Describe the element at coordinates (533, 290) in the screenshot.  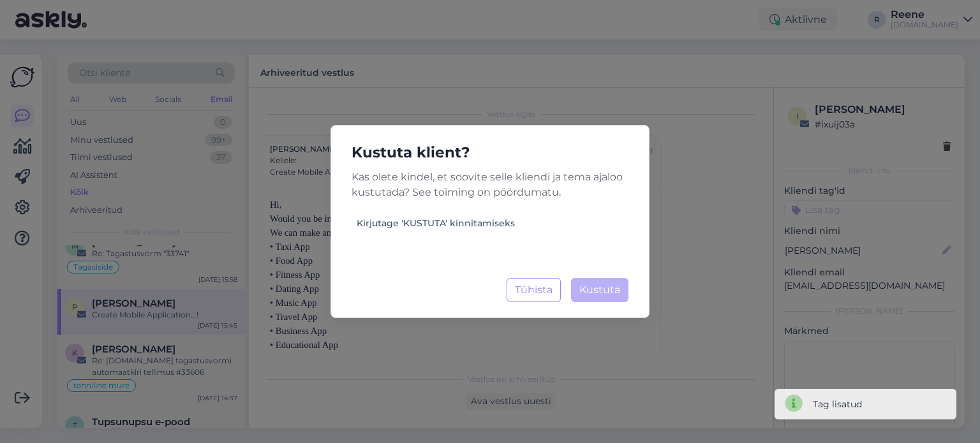
I see `button: Tühista` at that location.